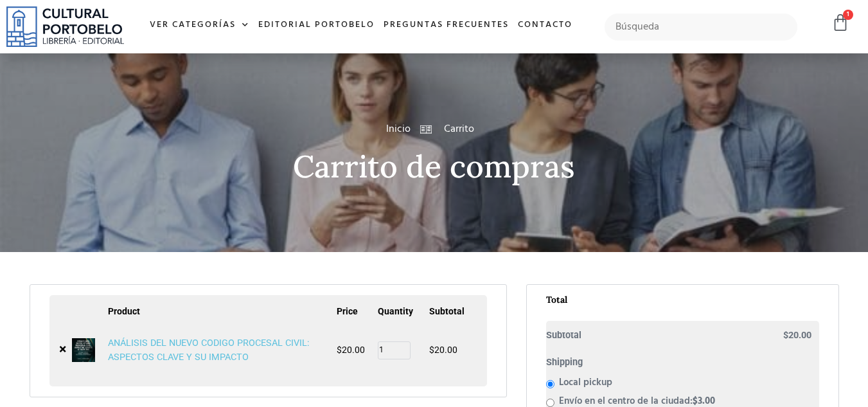 This screenshot has width=868, height=407. What do you see at coordinates (62, 349) in the screenshot?
I see `a: Remove ANÁLISIS DEL NUEVO CODIGO PROCESAL CIVIL: ASPECTOS CLAVE Y SU IMPACTO from cart` at bounding box center [62, 349].